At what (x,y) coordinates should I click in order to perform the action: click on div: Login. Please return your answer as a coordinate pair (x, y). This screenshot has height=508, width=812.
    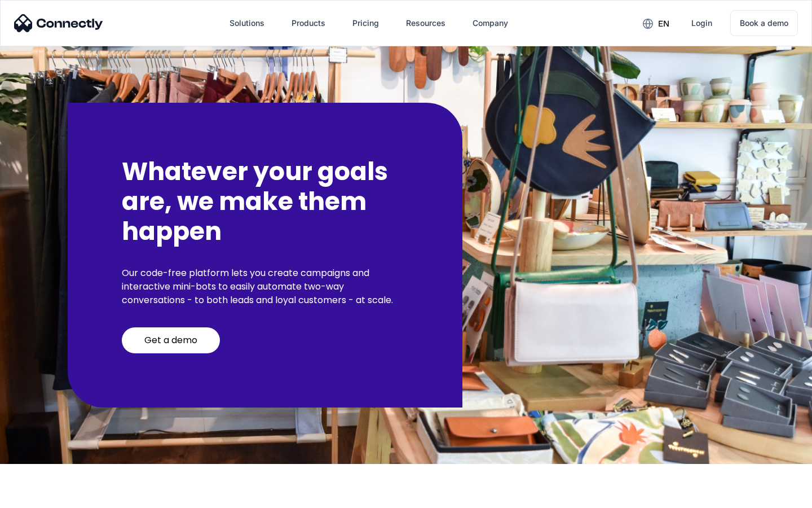
    Looking at the image, I should click on (701, 23).